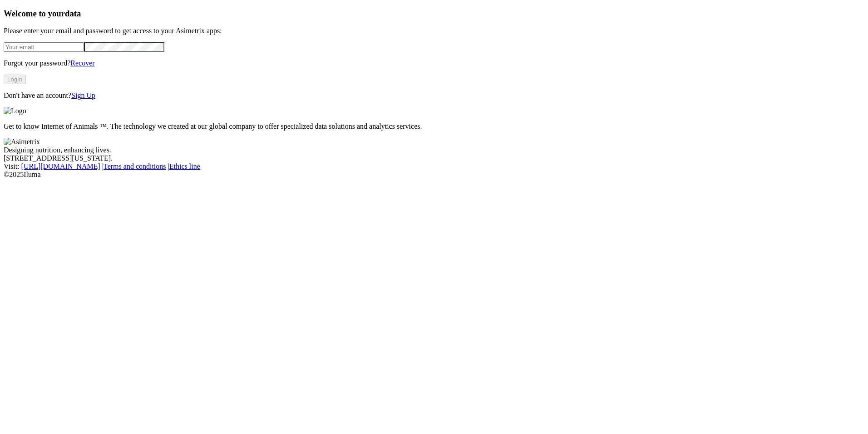 This screenshot has width=868, height=434. What do you see at coordinates (434, 31) in the screenshot?
I see `p: Please enter your email and password to get access to your Asimetrix apps:` at bounding box center [434, 31].